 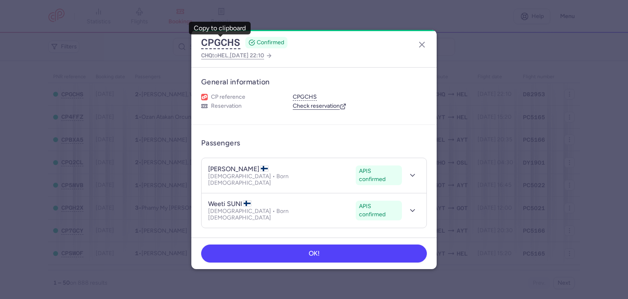 I want to click on h3: General information, so click(x=314, y=82).